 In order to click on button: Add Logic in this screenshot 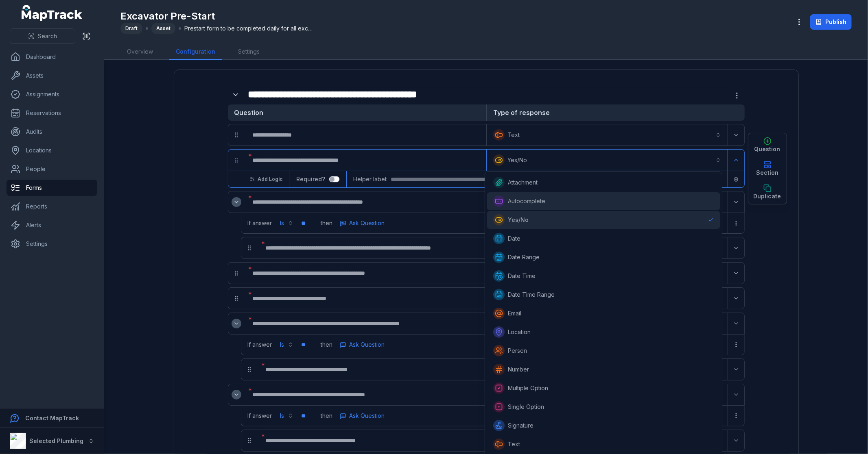, I will do `click(266, 179)`.